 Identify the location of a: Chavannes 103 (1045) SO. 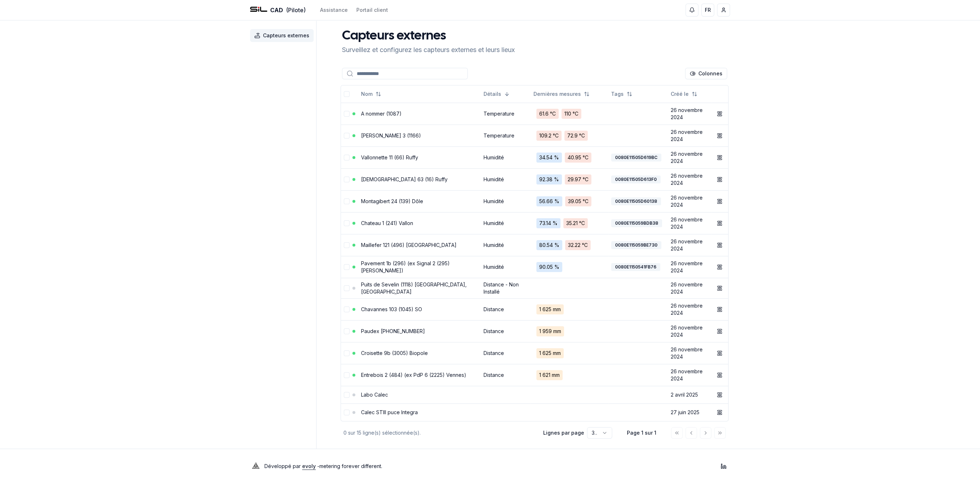
(392, 309).